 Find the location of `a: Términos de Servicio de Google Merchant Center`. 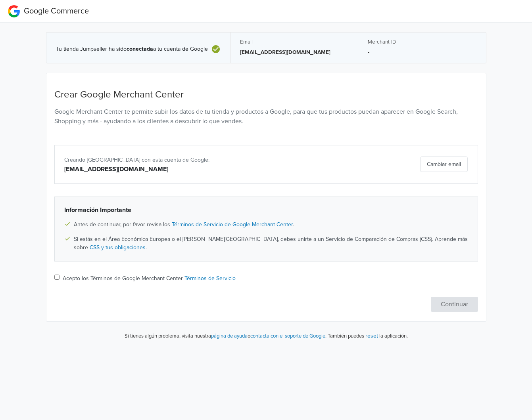

a: Términos de Servicio de Google Merchant Center is located at coordinates (232, 224).